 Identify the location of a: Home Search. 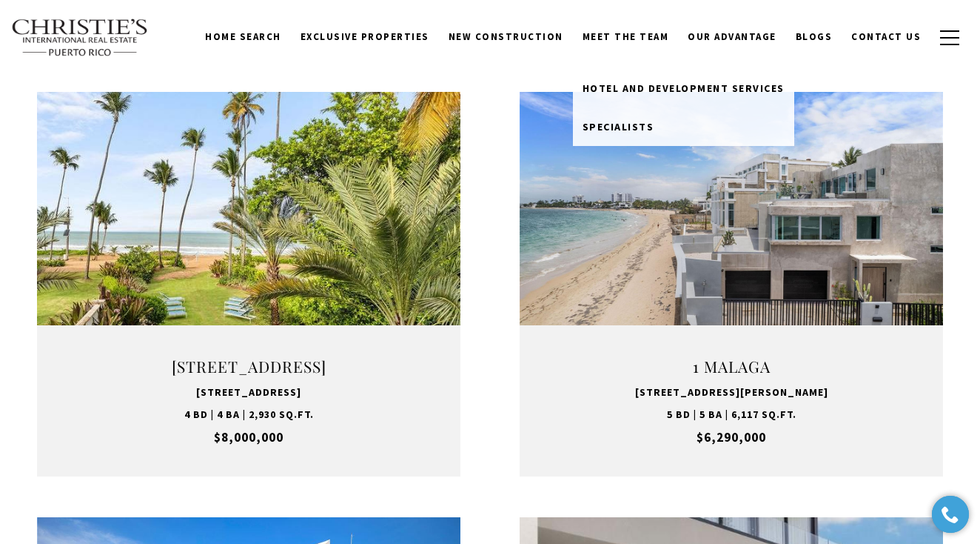
(243, 37).